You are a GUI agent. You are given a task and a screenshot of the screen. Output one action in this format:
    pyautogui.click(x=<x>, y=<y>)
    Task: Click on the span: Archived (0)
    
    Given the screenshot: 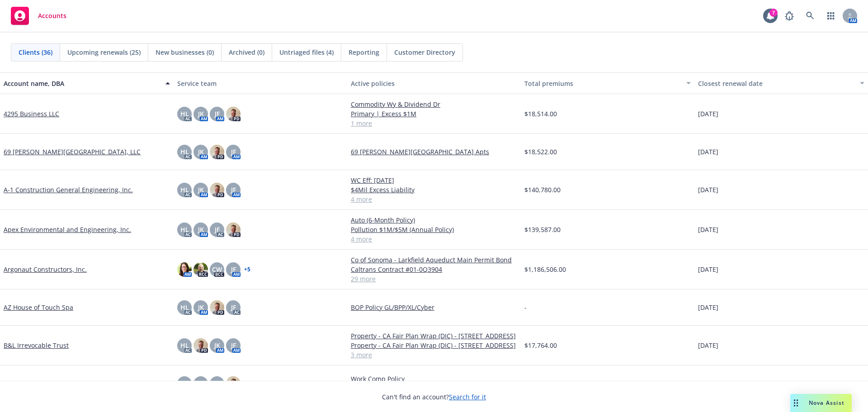 What is the action you would take?
    pyautogui.click(x=247, y=52)
    